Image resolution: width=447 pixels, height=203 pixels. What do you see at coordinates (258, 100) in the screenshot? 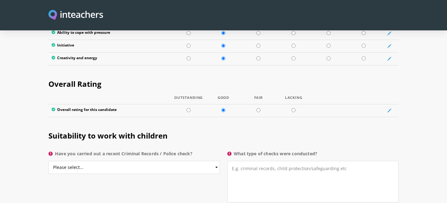
I see `th: Fair` at bounding box center [258, 100].